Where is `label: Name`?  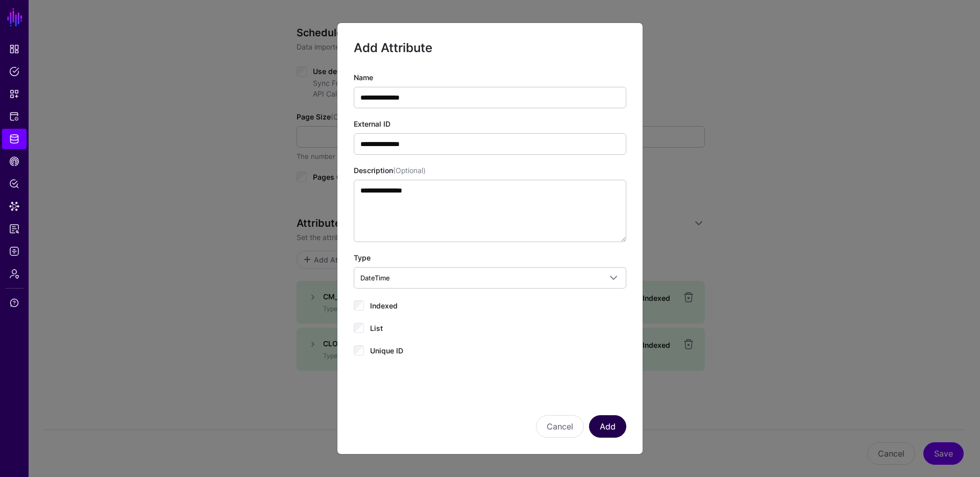
label: Name is located at coordinates (363, 77).